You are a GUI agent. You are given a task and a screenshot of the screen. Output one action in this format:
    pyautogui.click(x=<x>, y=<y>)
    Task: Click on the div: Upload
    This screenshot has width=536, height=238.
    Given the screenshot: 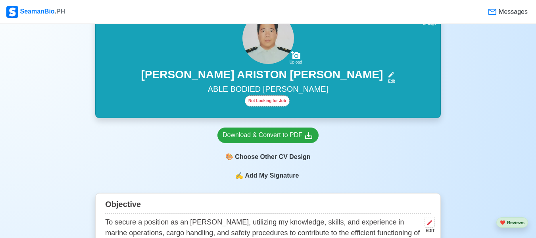 What is the action you would take?
    pyautogui.click(x=296, y=62)
    